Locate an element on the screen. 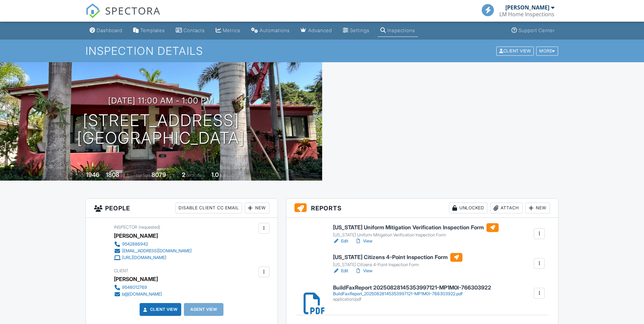  div: Advanced is located at coordinates (320, 30).